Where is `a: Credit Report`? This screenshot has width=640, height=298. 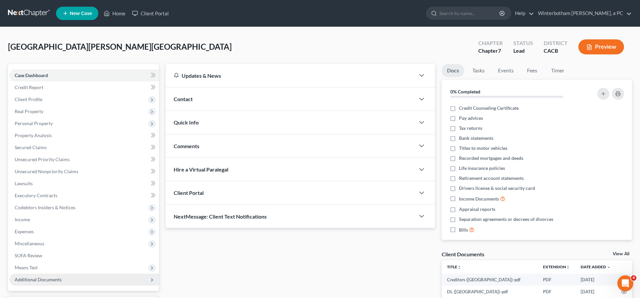
a: Credit Report is located at coordinates (84, 87).